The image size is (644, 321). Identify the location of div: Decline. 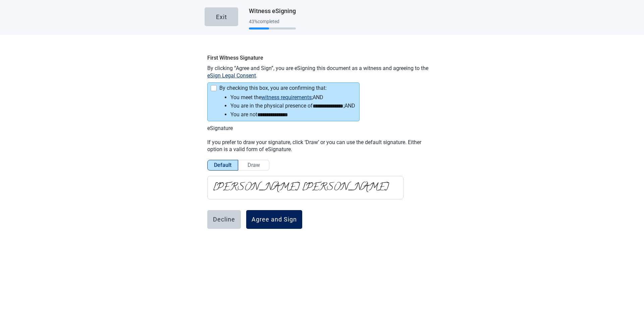
(224, 219).